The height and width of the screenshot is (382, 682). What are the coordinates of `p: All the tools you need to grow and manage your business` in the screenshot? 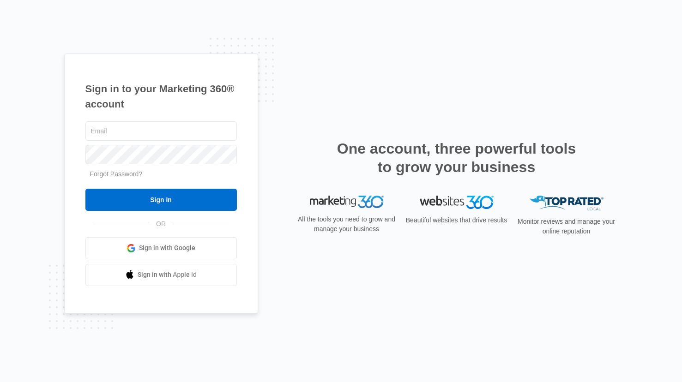 It's located at (347, 224).